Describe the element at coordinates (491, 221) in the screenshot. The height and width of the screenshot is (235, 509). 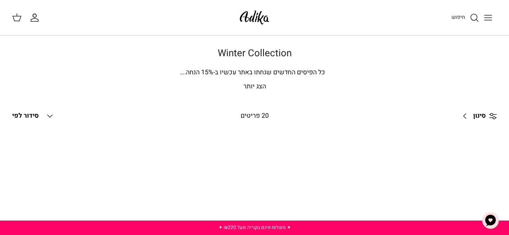
I see `button: צ'אט` at that location.